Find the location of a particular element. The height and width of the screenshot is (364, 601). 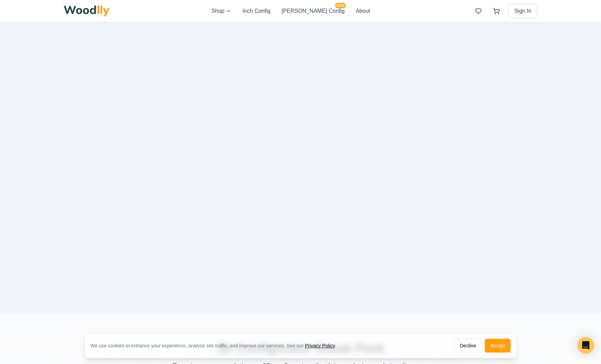

button: Accept is located at coordinates (498, 346).